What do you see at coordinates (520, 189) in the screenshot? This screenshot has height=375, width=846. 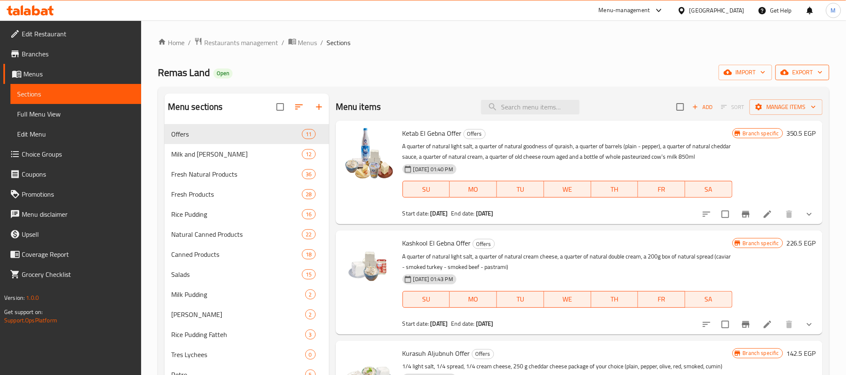 I see `button: TU` at bounding box center [520, 189].